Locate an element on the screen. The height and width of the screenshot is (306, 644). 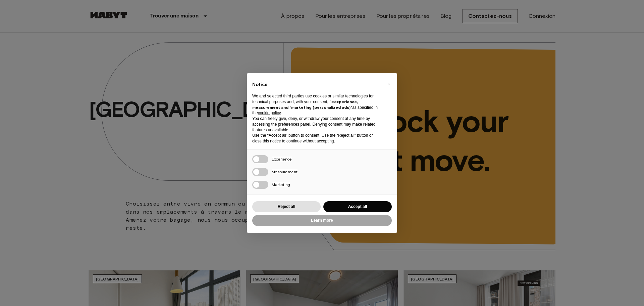
span: Marketing is located at coordinates (281, 185).